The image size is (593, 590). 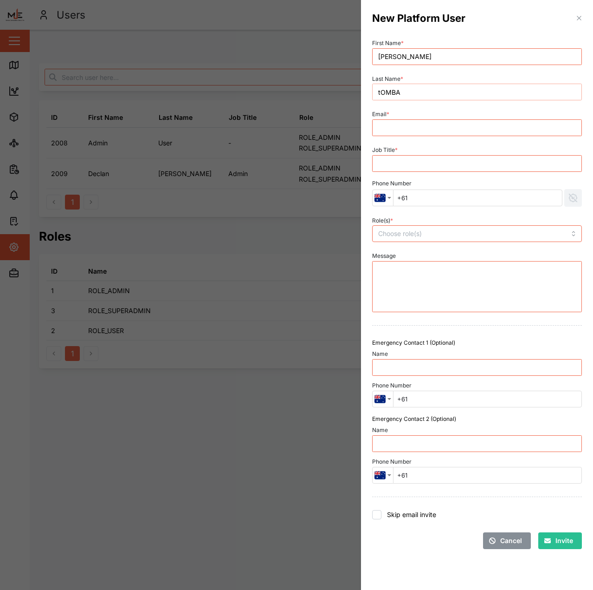 What do you see at coordinates (507, 540) in the screenshot?
I see `button: Cancel` at bounding box center [507, 540].